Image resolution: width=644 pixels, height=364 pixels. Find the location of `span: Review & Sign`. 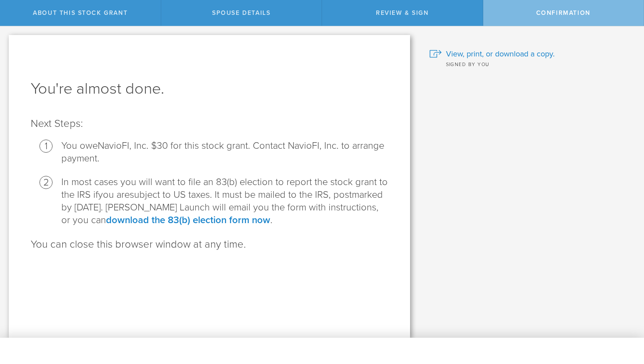

span: Review & Sign is located at coordinates (402, 13).